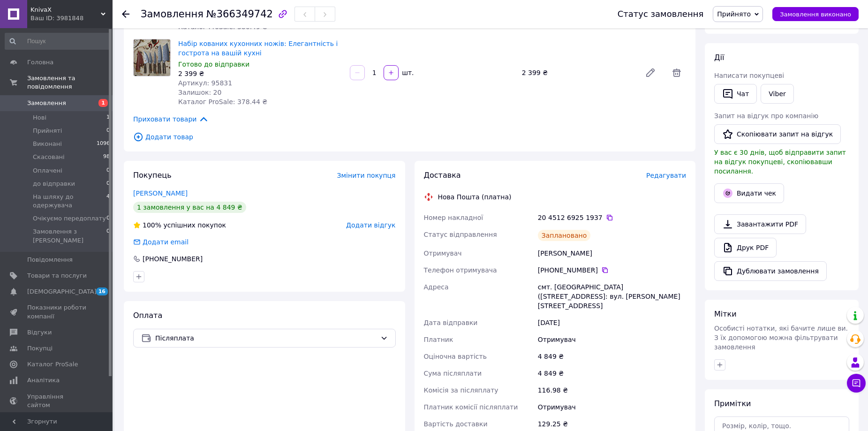 Image resolution: width=868 pixels, height=431 pixels. I want to click on span: Платник, so click(439, 340).